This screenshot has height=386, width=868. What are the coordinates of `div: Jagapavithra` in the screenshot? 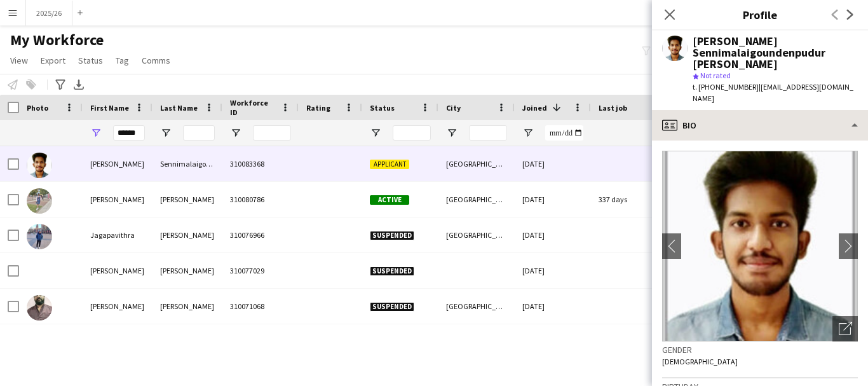 It's located at (117, 234).